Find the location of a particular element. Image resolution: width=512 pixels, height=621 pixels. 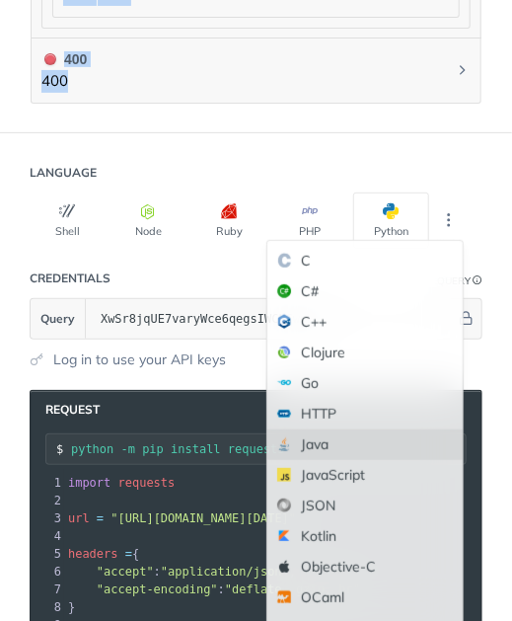

div: C++ is located at coordinates (365, 322).